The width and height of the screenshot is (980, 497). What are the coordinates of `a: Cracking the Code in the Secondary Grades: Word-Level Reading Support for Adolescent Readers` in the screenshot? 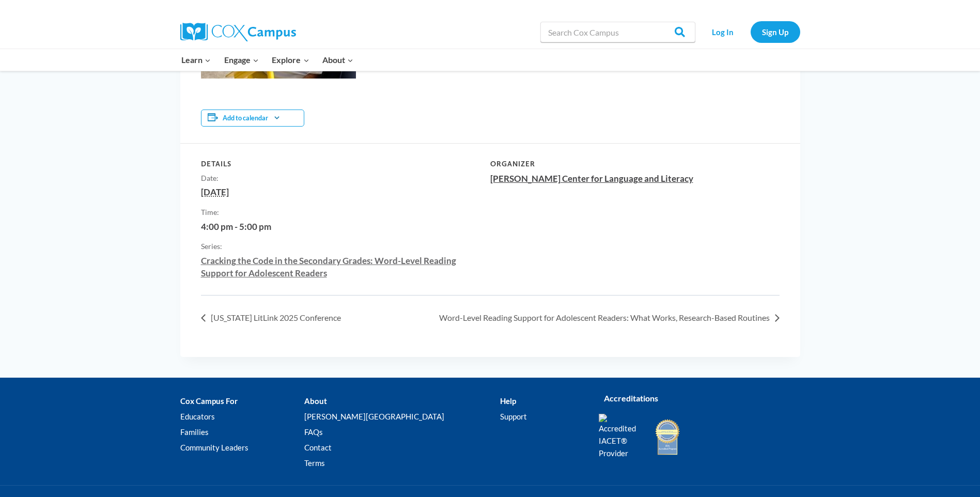 It's located at (328, 267).